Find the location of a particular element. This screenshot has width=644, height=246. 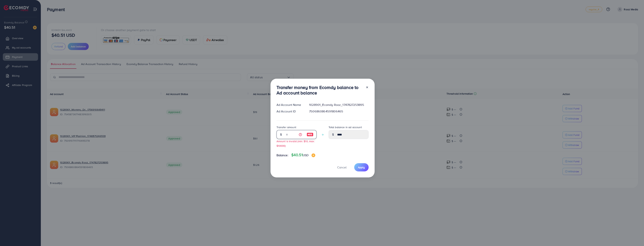

span: Cancel is located at coordinates (342, 167).